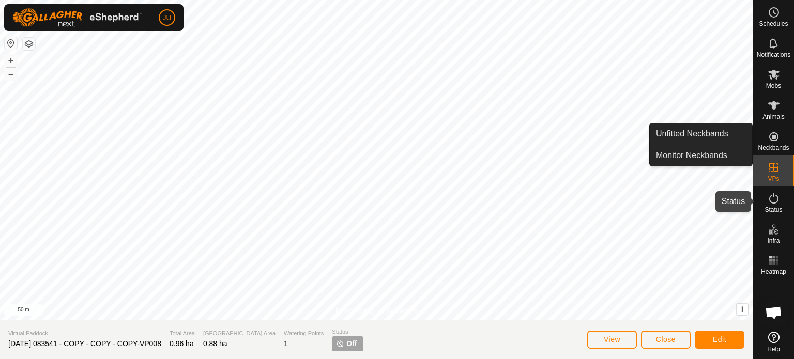 This screenshot has width=794, height=359. I want to click on span: Watering Points, so click(303, 333).